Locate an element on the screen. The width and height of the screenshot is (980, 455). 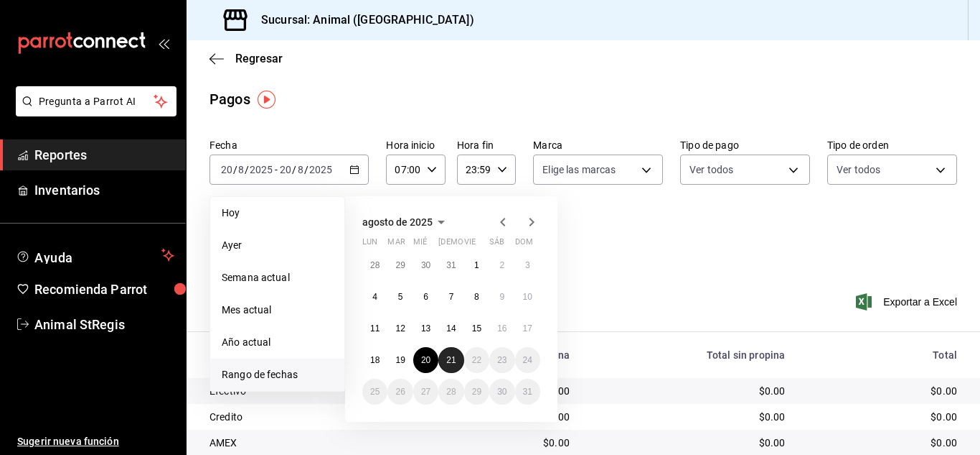
span: Año actual is located at coordinates (277, 342).